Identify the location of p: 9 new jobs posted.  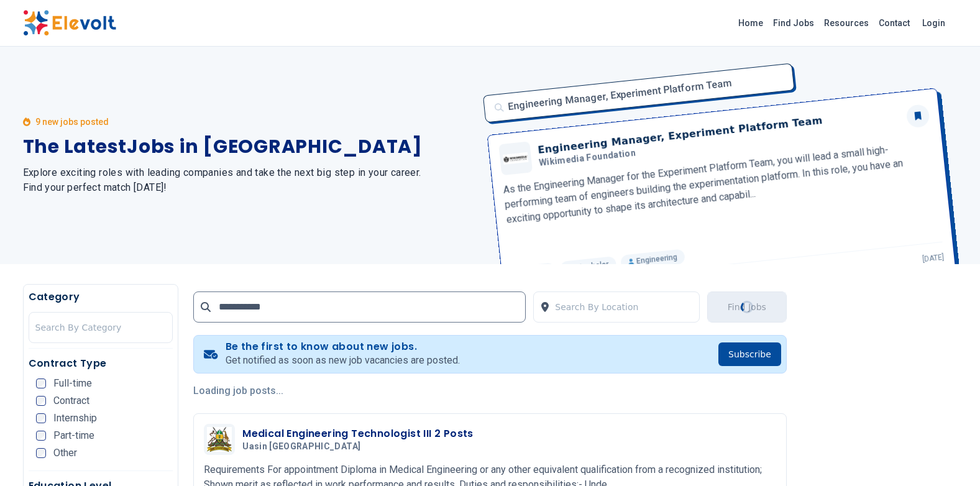
(72, 122).